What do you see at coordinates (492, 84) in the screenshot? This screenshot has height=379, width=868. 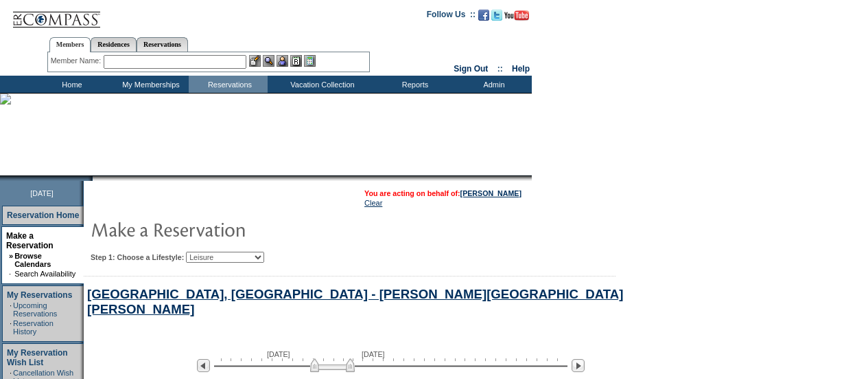 I see `td: Admin` at bounding box center [492, 84].